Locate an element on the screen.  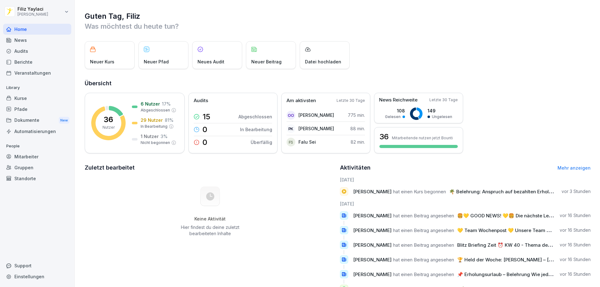
p: Library is located at coordinates (37, 88).